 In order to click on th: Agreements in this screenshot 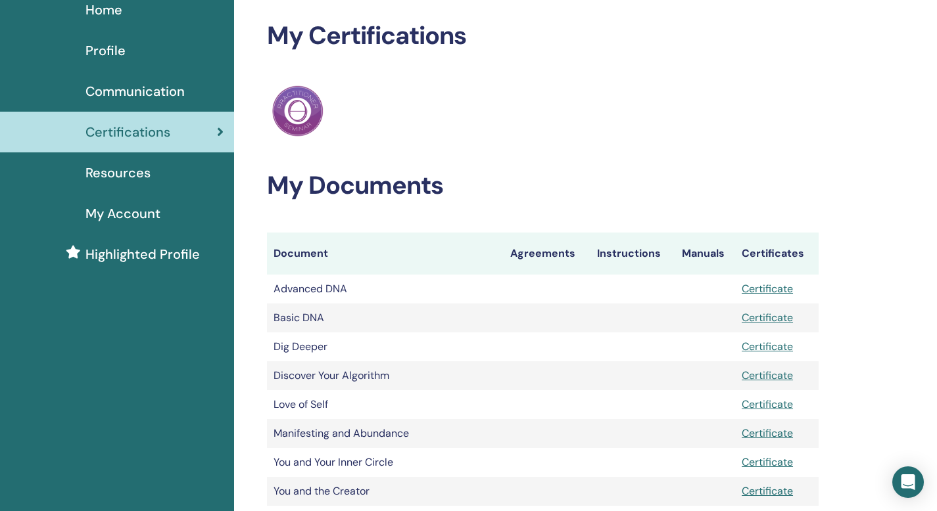, I will do `click(547, 254)`.